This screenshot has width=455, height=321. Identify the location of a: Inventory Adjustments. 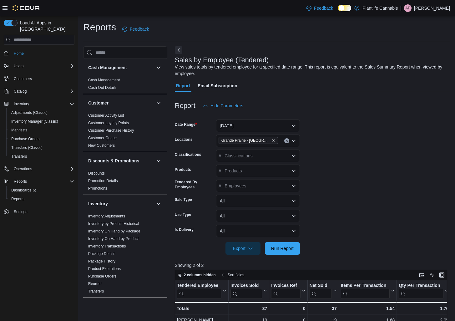
(107, 216).